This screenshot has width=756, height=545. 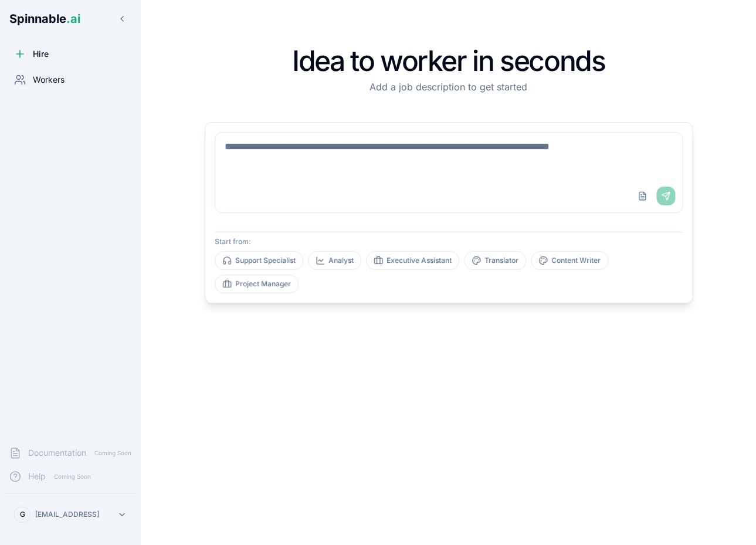 What do you see at coordinates (259, 260) in the screenshot?
I see `button: Support Specialist` at bounding box center [259, 260].